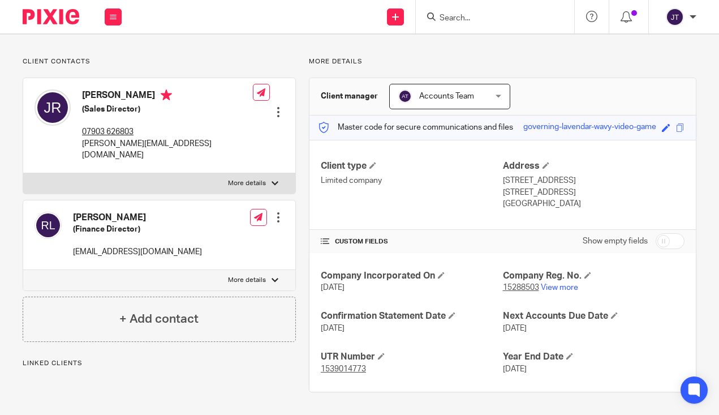 This screenshot has width=719, height=415. What do you see at coordinates (489, 19) in the screenshot?
I see `input: Search` at bounding box center [489, 19].